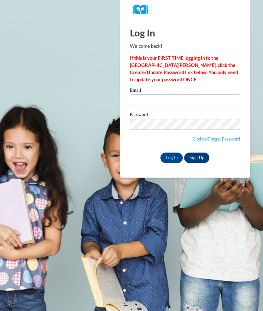  What do you see at coordinates (185, 46) in the screenshot?
I see `p: Welcome back!` at bounding box center [185, 46].